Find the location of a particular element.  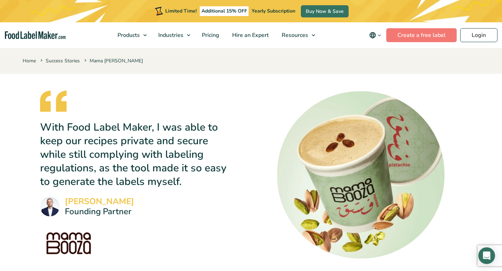

span: Limited Time! is located at coordinates (181, 11).